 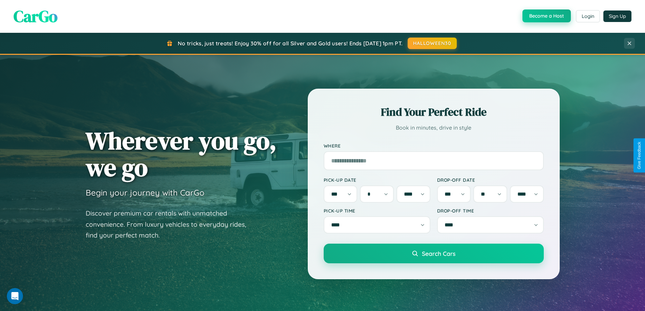 What do you see at coordinates (618, 16) in the screenshot?
I see `button: Sign Up` at bounding box center [618, 16].